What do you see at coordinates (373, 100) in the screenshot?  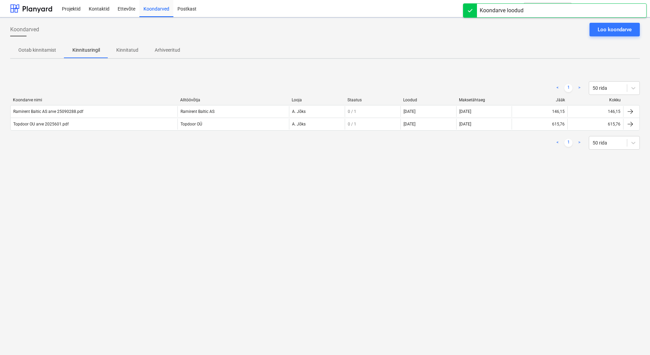 I see `div: Staatus` at bounding box center [373, 100].